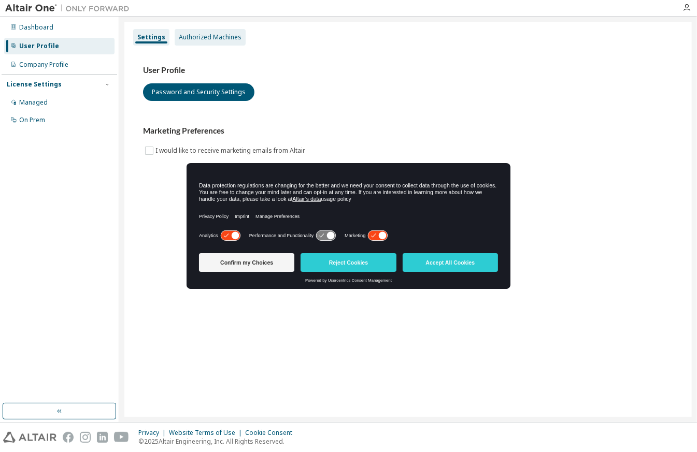  Describe the element at coordinates (199, 92) in the screenshot. I see `button: Password and Security Settings` at that location.